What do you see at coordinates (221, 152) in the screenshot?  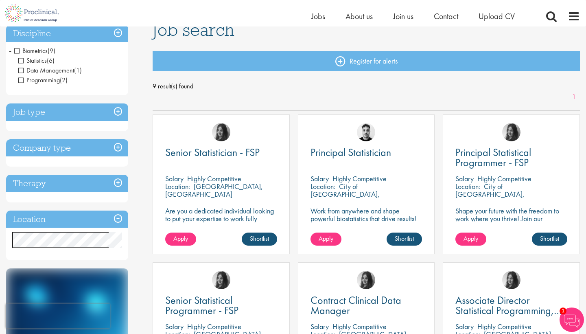 I see `a: Senior Statistician - FSP` at bounding box center [221, 152].